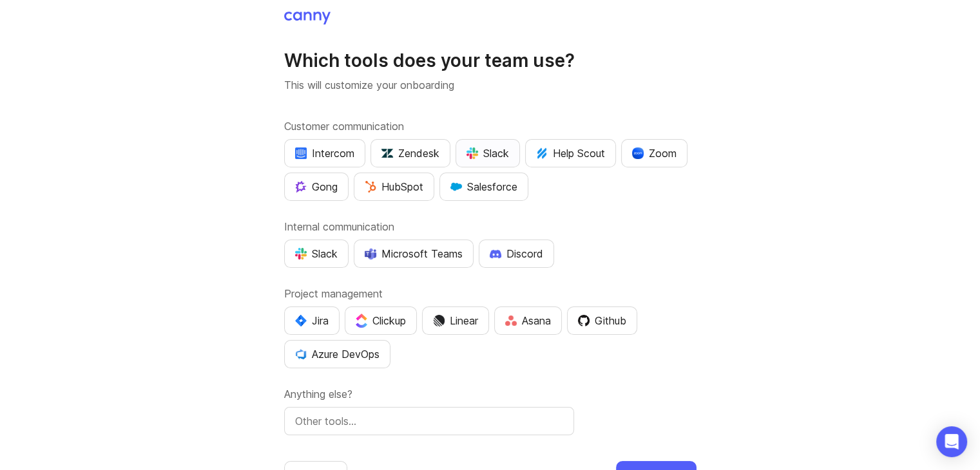  What do you see at coordinates (381, 321) in the screenshot?
I see `div: Clickup` at bounding box center [381, 321].